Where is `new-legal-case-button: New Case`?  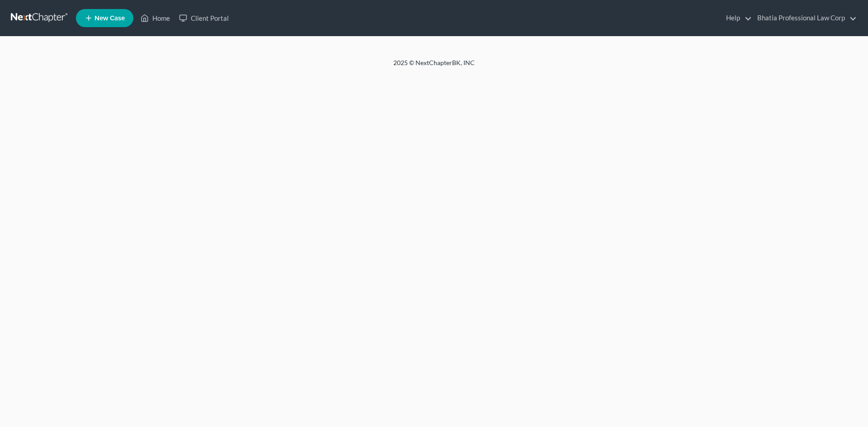
new-legal-case-button: New Case is located at coordinates (104, 18).